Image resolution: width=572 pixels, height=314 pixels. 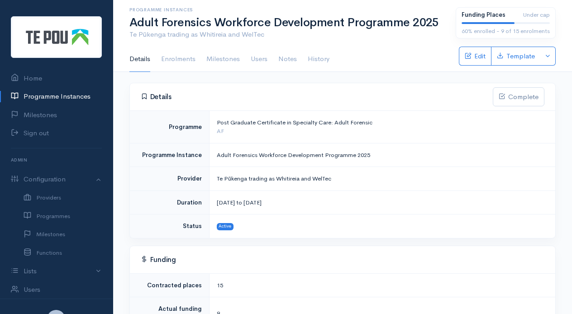 I want to click on a: Notes, so click(x=287, y=59).